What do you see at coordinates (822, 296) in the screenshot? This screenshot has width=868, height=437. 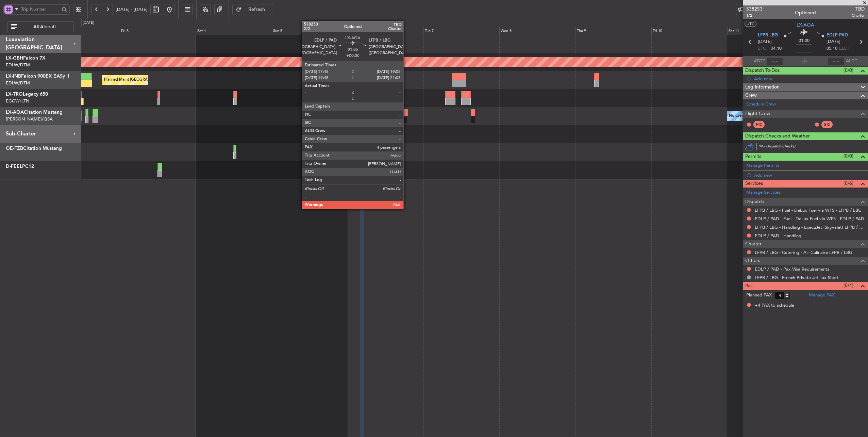 I see `a: Manage PAX` at bounding box center [822, 296].